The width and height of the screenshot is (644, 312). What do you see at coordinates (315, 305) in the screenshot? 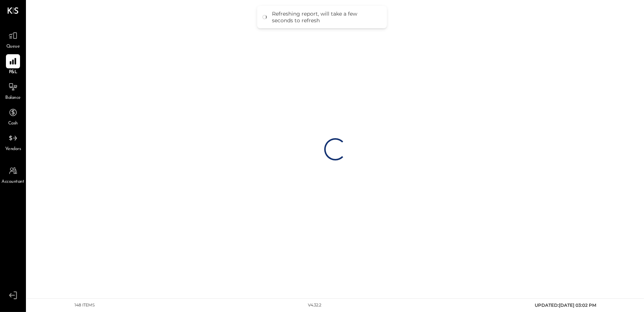
I see `div: v 4.32.2` at bounding box center [315, 305].